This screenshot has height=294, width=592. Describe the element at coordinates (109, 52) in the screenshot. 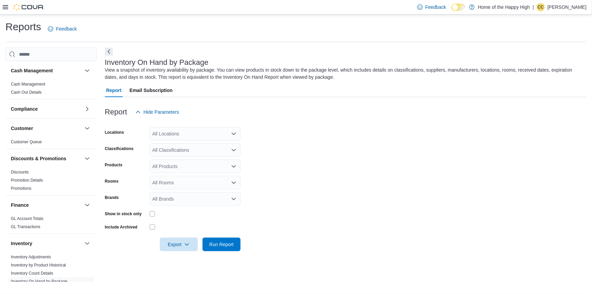

I see `button: Next` at that location.